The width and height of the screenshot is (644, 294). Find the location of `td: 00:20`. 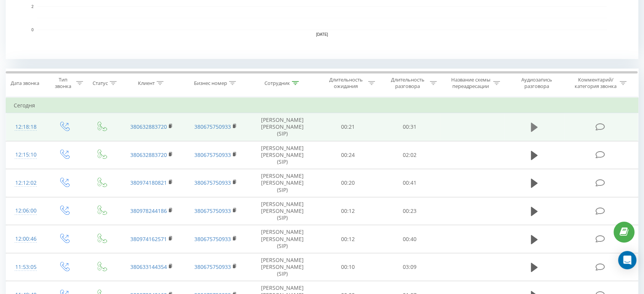

td: 00:20 is located at coordinates (348, 184).